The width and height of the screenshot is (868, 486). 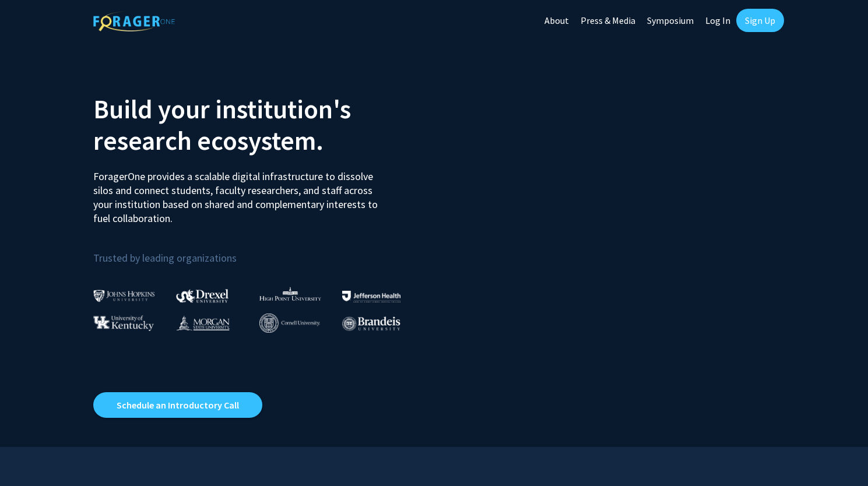 What do you see at coordinates (202, 295) in the screenshot?
I see `img: Drexel University` at bounding box center [202, 295].